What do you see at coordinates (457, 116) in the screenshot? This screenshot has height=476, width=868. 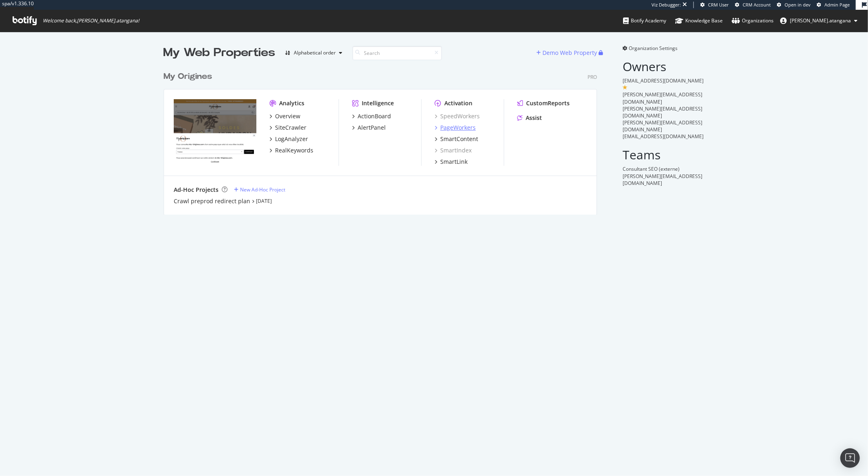 I see `div: SpeedWorkers` at bounding box center [457, 116].